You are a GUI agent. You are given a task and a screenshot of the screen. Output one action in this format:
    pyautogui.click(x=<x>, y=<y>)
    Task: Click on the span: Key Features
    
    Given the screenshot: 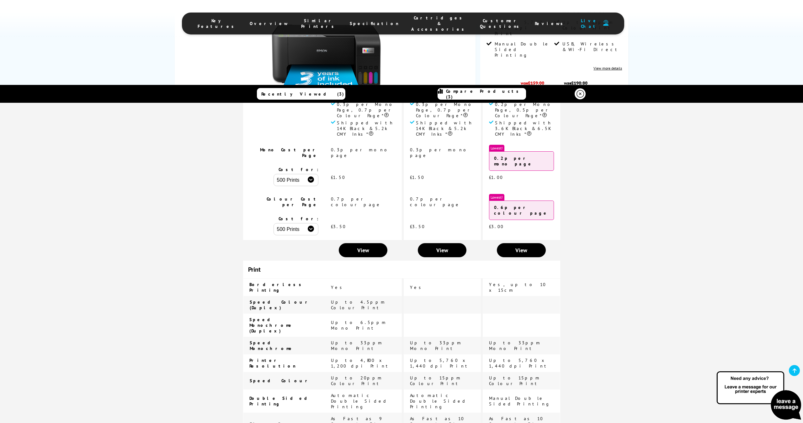 What is the action you would take?
    pyautogui.click(x=217, y=24)
    